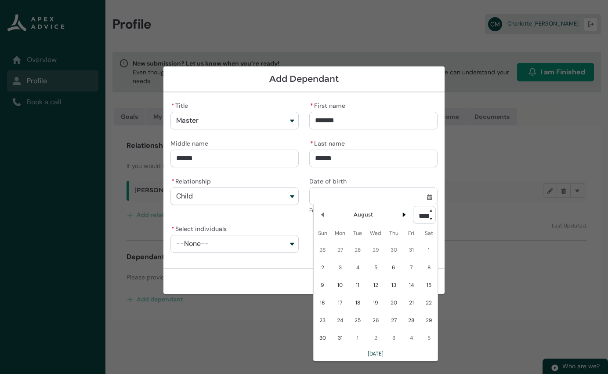 This screenshot has width=608, height=374. Describe the element at coordinates (412, 250) in the screenshot. I see `td: 2009-07-31` at that location.